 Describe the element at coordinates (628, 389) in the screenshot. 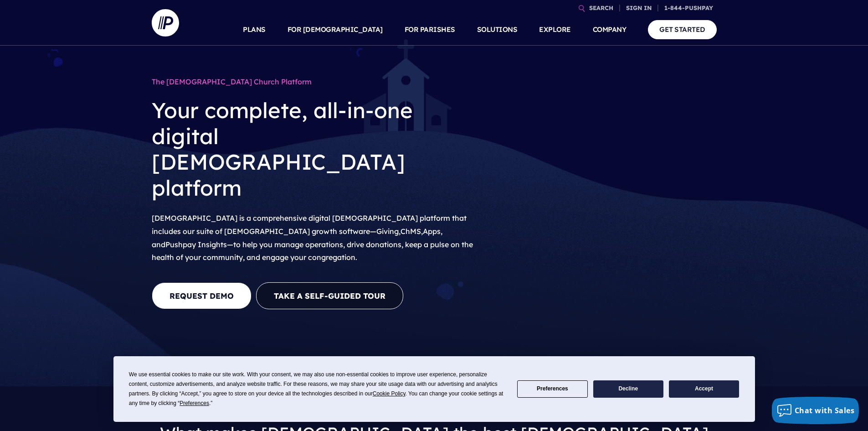

I see `button: Decline` at that location.